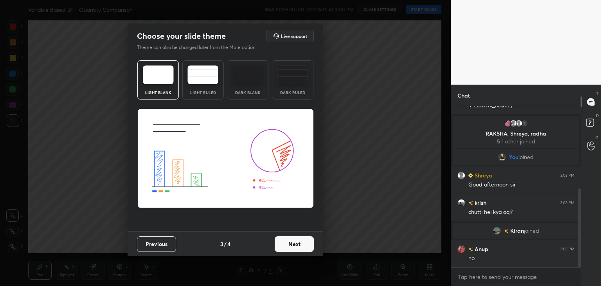 Image resolution: width=601 pixels, height=286 pixels. What do you see at coordinates (156, 244) in the screenshot?
I see `button: Previous` at bounding box center [156, 244].